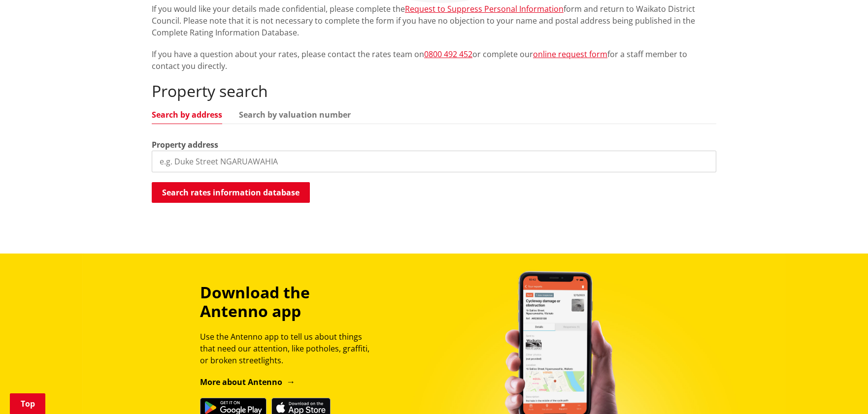 This screenshot has height=414, width=868. I want to click on p: If you would like your details made confidential, please complete the form and return to Waikato ..., so click(434, 21).